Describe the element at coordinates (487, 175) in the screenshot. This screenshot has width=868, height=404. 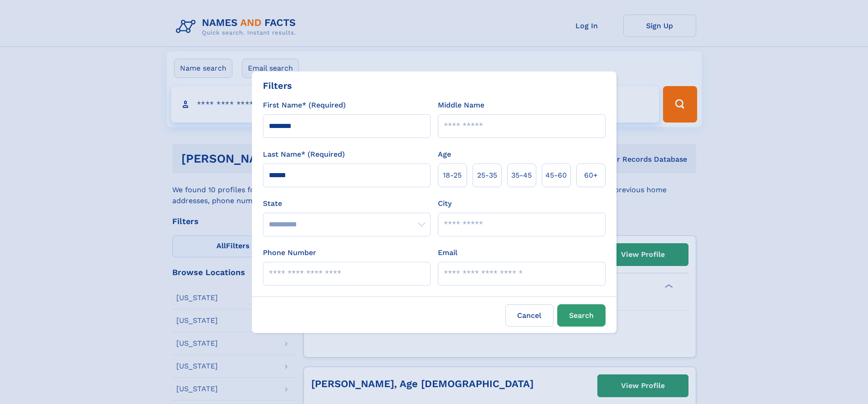
I see `span: 25‑35` at that location.